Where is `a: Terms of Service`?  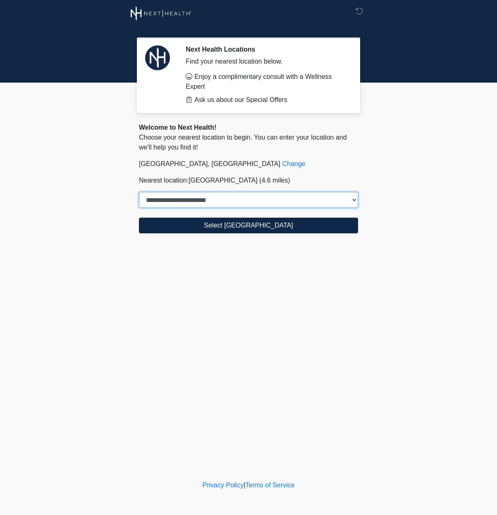
a: Terms of Service is located at coordinates (269, 485).